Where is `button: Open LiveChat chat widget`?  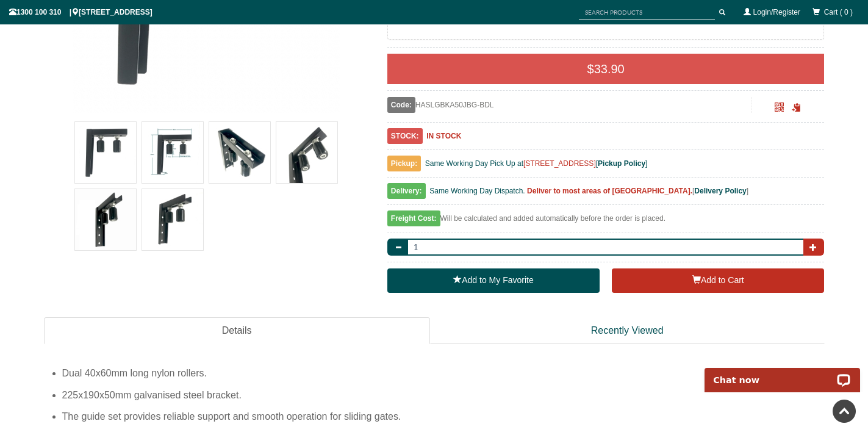 button: Open LiveChat chat widget is located at coordinates (147, 26).